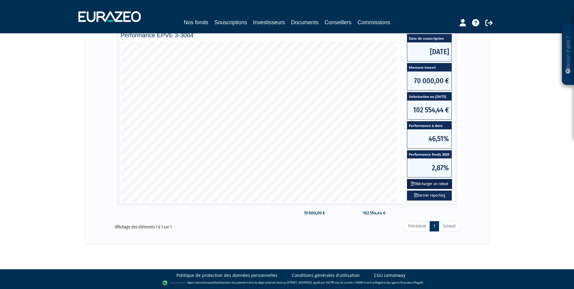 The image size is (574, 289). What do you see at coordinates (305, 22) in the screenshot?
I see `a: Documents` at bounding box center [305, 22].